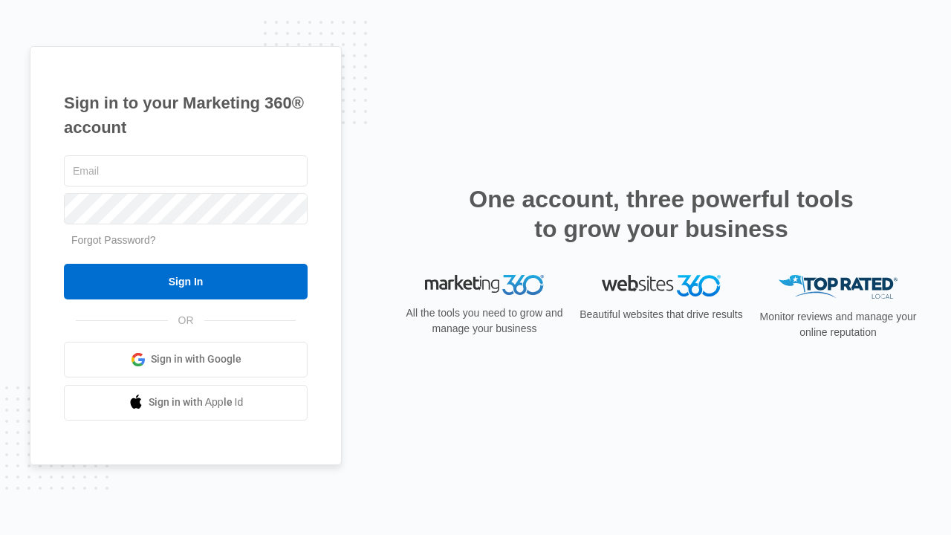 This screenshot has width=951, height=535. What do you see at coordinates (186, 115) in the screenshot?
I see `h1: Sign in to your Marketing 360® account` at bounding box center [186, 115].